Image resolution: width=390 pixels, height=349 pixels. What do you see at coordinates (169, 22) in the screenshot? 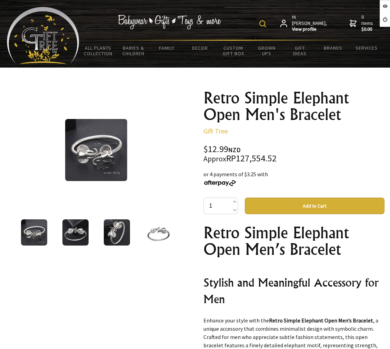
I see `img: Babywear - Gifts - Toys & more` at bounding box center [169, 22].